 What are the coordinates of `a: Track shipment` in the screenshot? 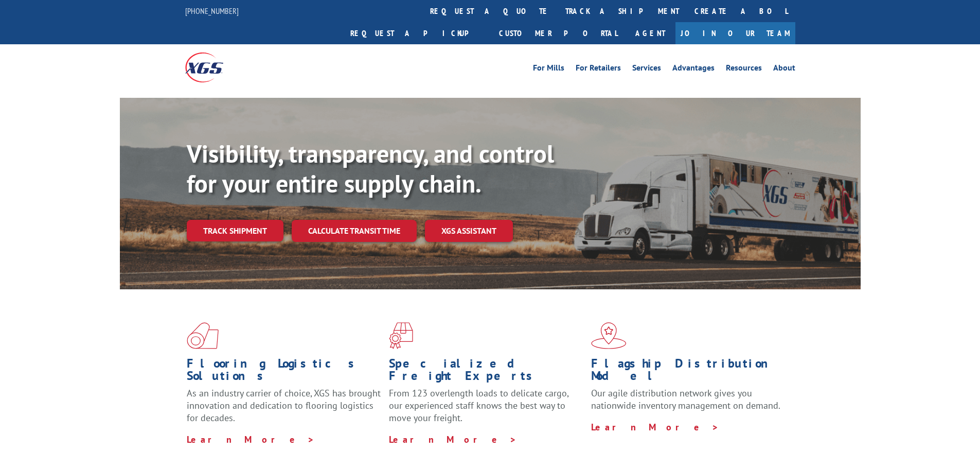 It's located at (235, 231).